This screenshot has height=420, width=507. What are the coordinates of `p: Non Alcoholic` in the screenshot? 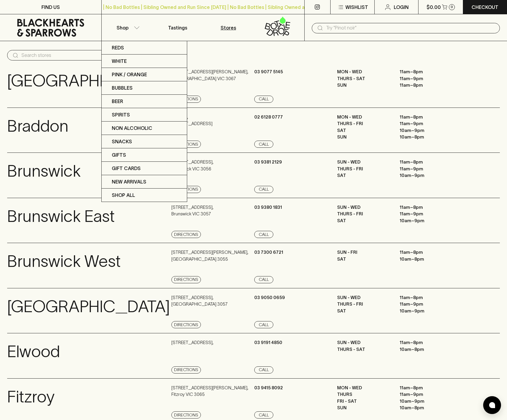 It's located at (132, 128).